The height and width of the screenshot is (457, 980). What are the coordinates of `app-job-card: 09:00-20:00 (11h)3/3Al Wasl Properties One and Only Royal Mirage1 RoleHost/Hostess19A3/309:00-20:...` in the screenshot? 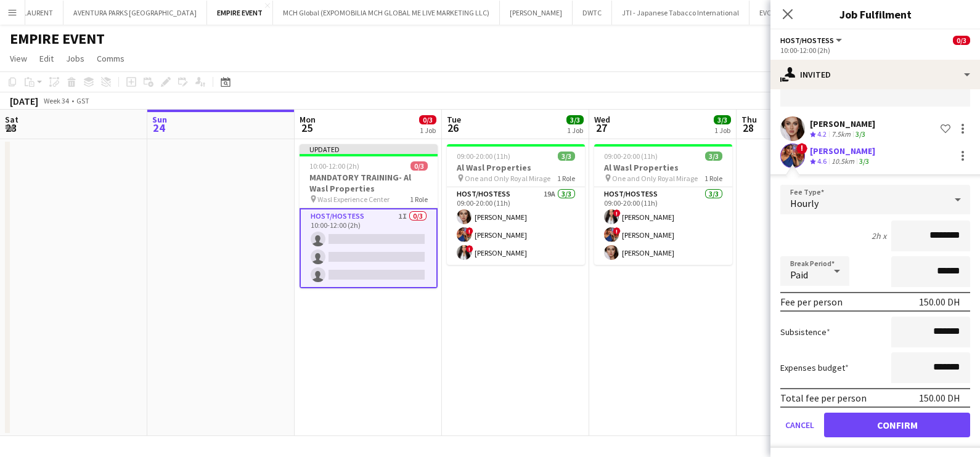 It's located at (516, 204).